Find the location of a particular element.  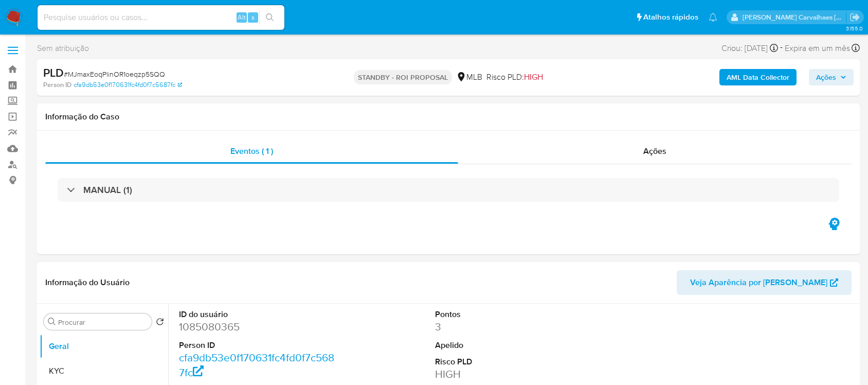

span: HIGH is located at coordinates (533, 77).